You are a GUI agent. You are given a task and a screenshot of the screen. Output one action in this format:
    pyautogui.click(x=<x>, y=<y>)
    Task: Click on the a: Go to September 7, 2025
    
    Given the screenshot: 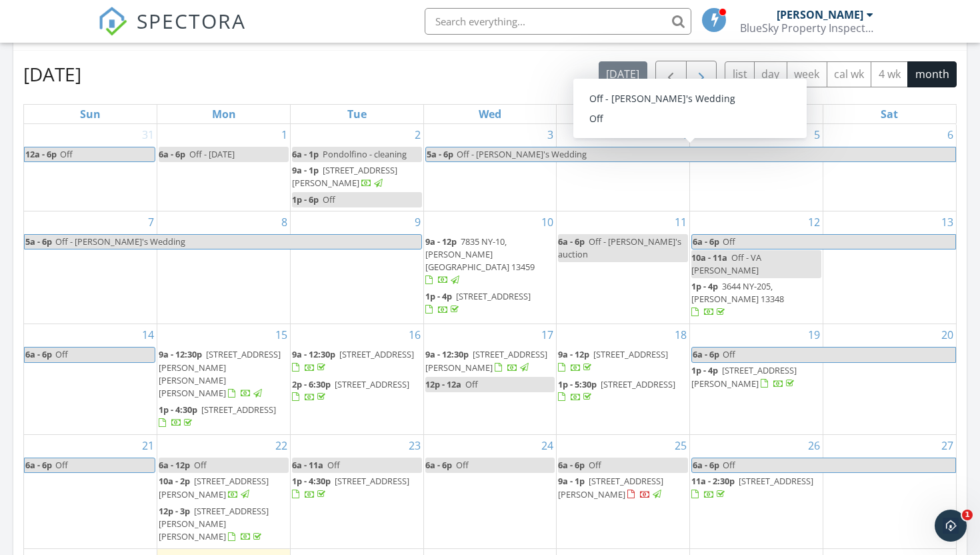 What is the action you would take?
    pyautogui.click(x=151, y=222)
    